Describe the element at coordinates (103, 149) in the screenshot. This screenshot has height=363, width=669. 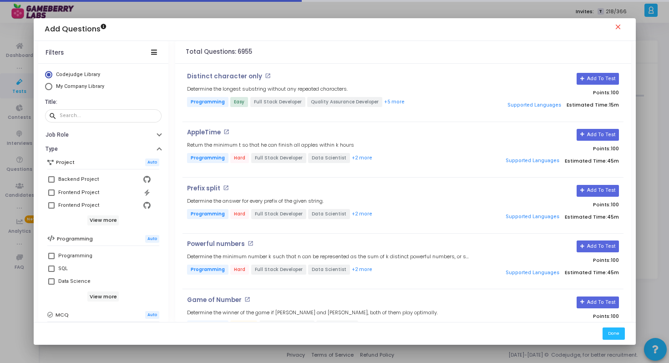
I see `button: Type` at that location.